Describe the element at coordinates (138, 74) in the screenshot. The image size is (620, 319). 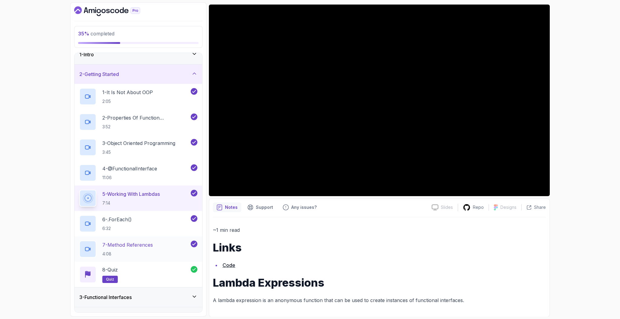
I see `button: 2-Getting Started` at that location.